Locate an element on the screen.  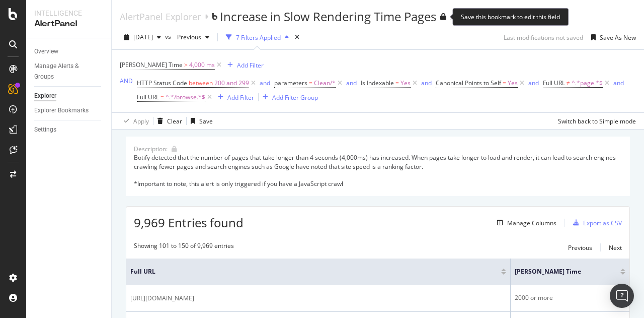
button: AND is located at coordinates (126, 81).